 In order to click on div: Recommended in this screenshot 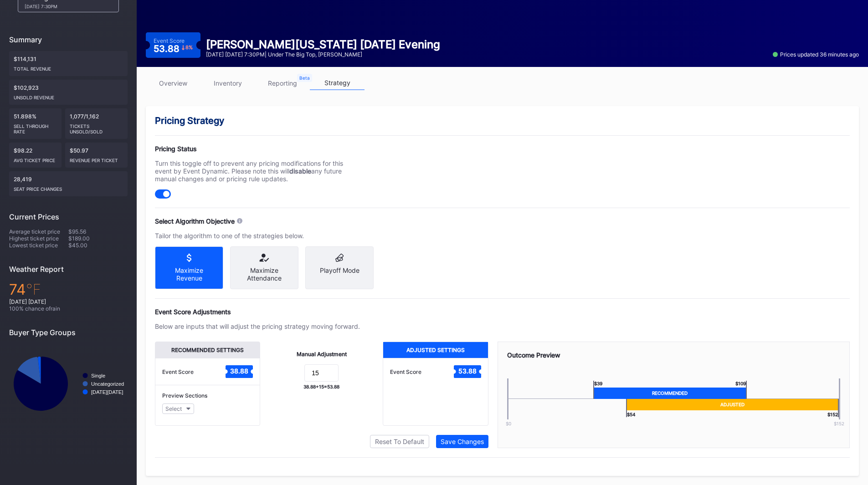, I will do `click(670, 393)`.